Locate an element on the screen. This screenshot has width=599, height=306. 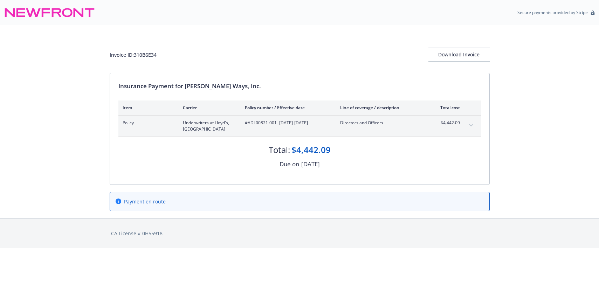
div: Download Invoice is located at coordinates (459, 55).